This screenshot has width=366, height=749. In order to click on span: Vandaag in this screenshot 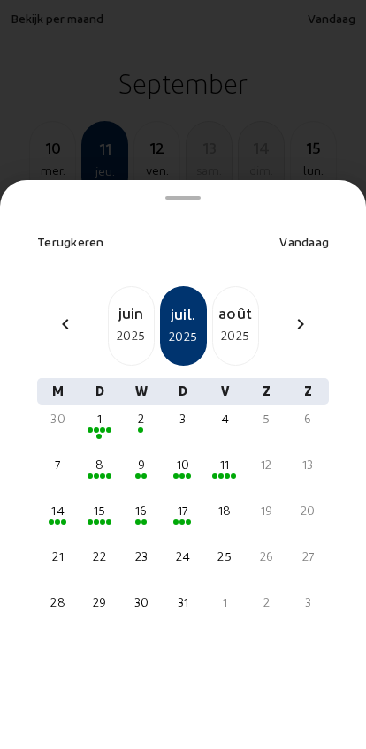, I will do `click(304, 241)`.